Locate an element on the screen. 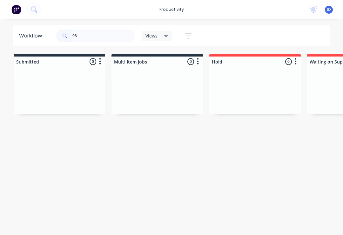 This screenshot has width=343, height=235. img: Factory is located at coordinates (16, 10).